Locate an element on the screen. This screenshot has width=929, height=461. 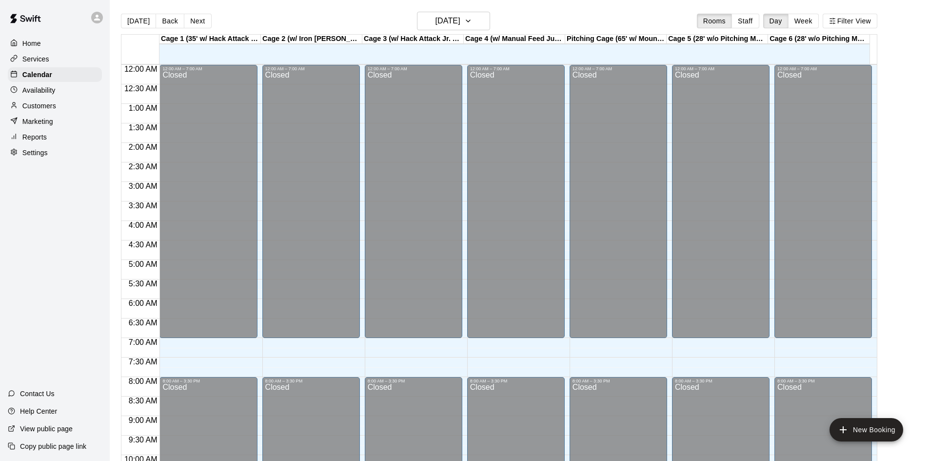
p: Help Center is located at coordinates (39, 411).